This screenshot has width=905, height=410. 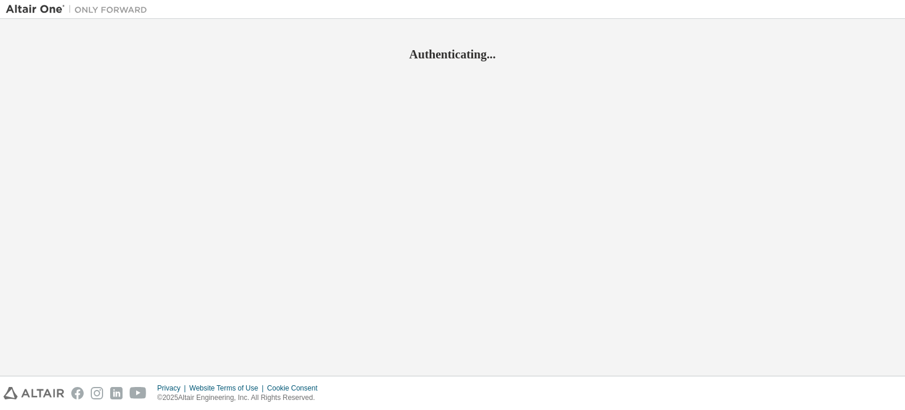 What do you see at coordinates (241, 397) in the screenshot?
I see `p: © 2025 Altair Engineering, Inc. All Rights Reserved.` at bounding box center [241, 397].